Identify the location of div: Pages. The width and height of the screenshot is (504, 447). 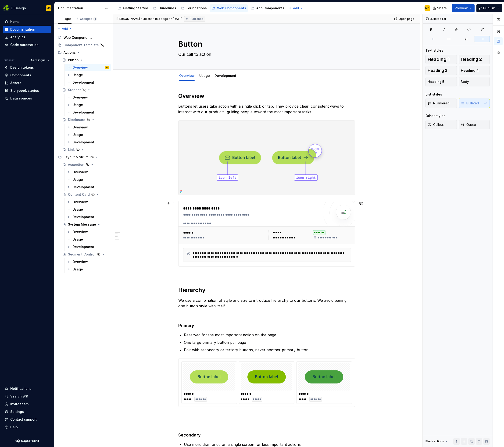
(65, 19).